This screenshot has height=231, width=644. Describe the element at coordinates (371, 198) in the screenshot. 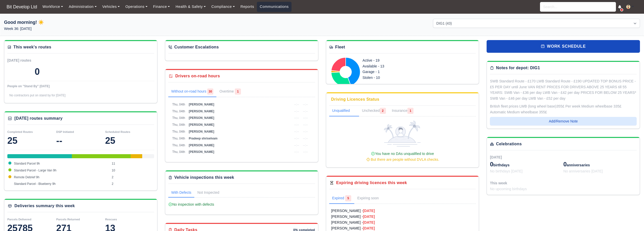

I see `a: Expiring soon` at that location.